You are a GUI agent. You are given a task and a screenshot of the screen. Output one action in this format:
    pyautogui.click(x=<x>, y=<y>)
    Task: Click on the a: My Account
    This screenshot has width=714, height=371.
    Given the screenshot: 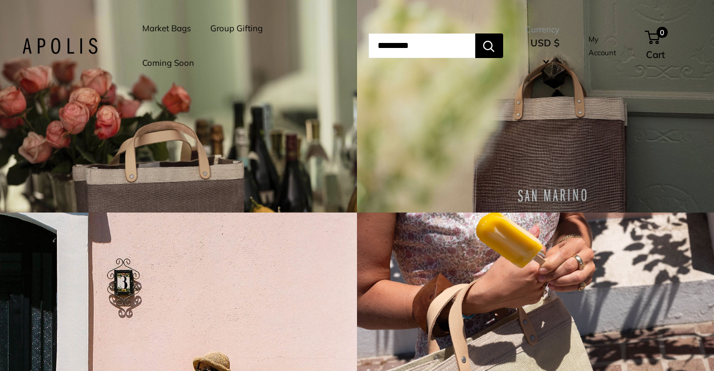 What is the action you would take?
    pyautogui.click(x=608, y=46)
    